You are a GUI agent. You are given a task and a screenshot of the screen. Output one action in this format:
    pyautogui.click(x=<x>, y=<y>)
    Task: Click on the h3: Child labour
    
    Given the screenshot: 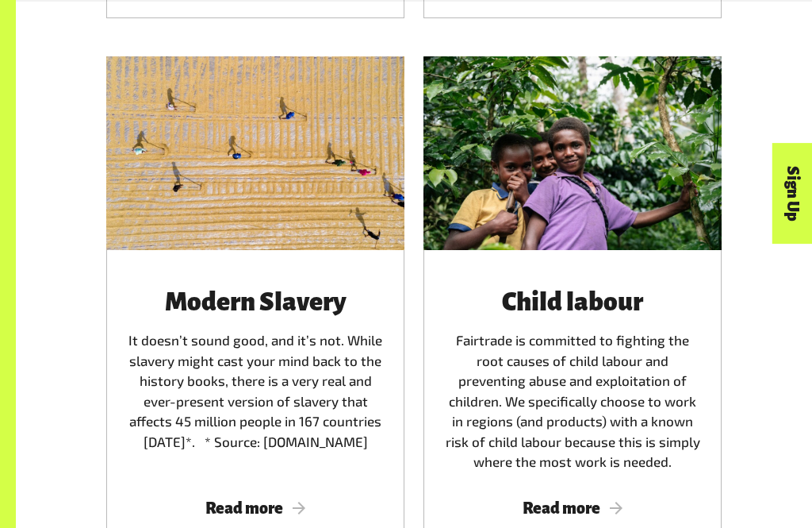 What is the action you would take?
    pyautogui.click(x=573, y=302)
    